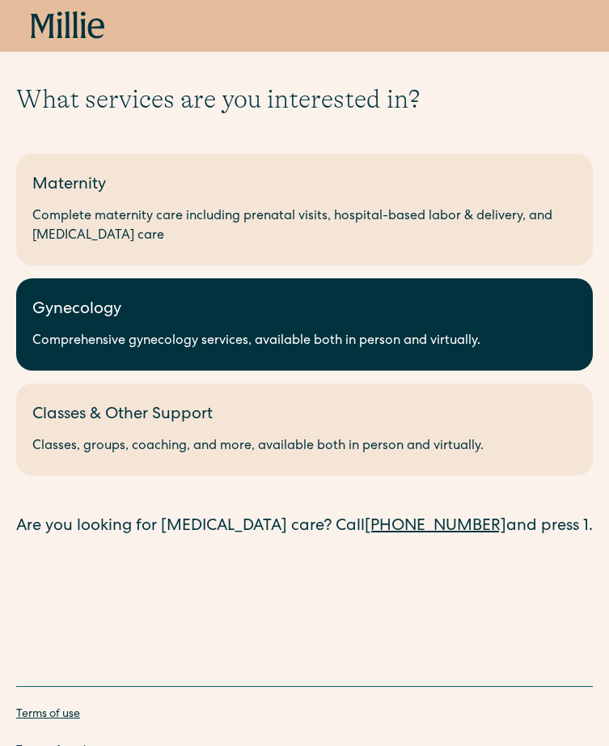  What do you see at coordinates (304, 341) in the screenshot?
I see `div: Comprehensive gynecology services, available both in person and virtually.` at bounding box center [304, 341].